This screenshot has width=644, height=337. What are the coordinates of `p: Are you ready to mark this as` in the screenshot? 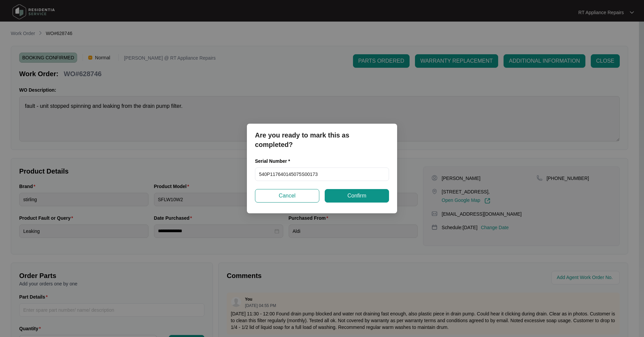 It's located at (322, 135).